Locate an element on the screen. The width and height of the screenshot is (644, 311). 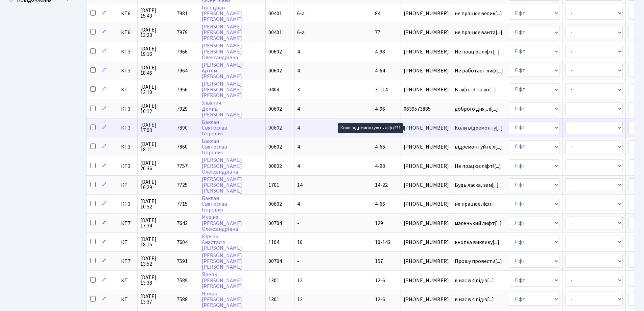
span: 129 is located at coordinates (379, 223).